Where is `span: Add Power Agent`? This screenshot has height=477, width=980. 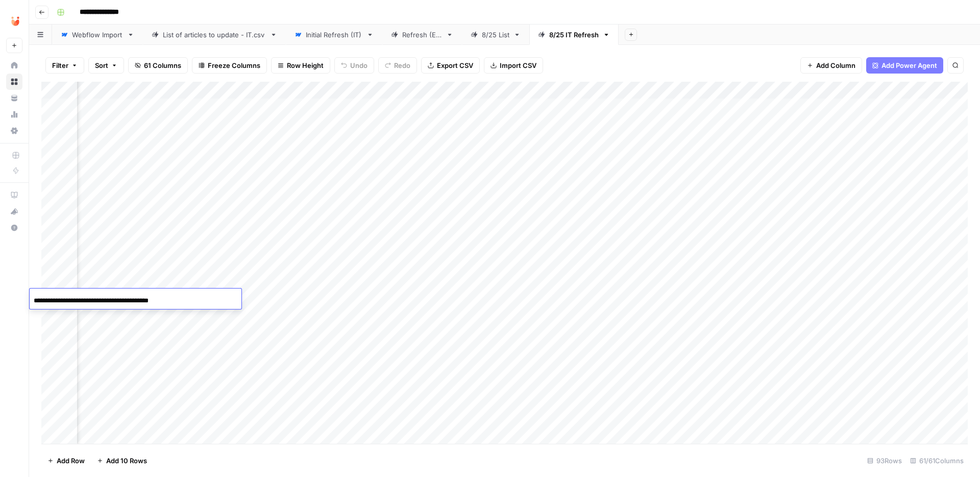
span: Add Power Agent is located at coordinates (909, 65).